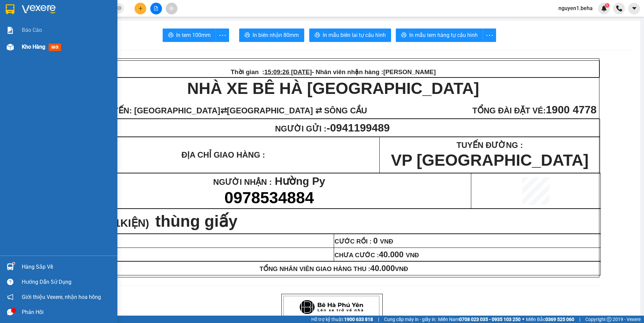 This screenshot has height=323, width=644. Describe the element at coordinates (439, 35) in the screenshot. I see `button: printerIn mẫu tem hàng tự cấu hình` at that location.